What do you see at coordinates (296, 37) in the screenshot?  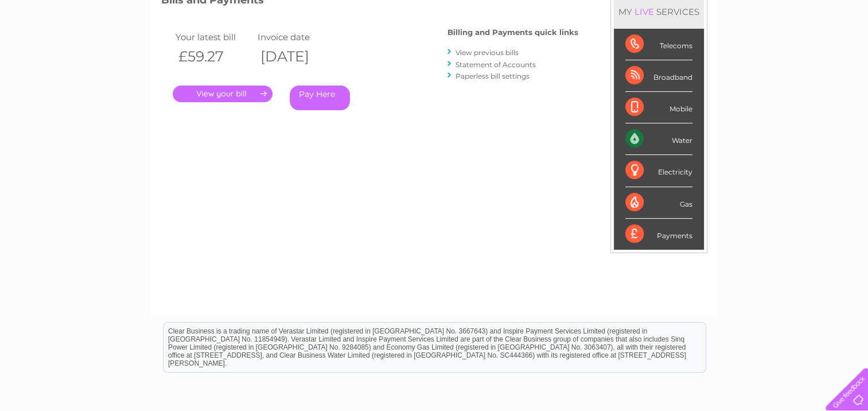 I see `td: Invoice date` at bounding box center [296, 37].